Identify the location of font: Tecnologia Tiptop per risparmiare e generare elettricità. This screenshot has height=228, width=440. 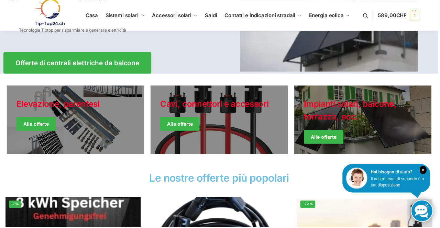
(73, 30).